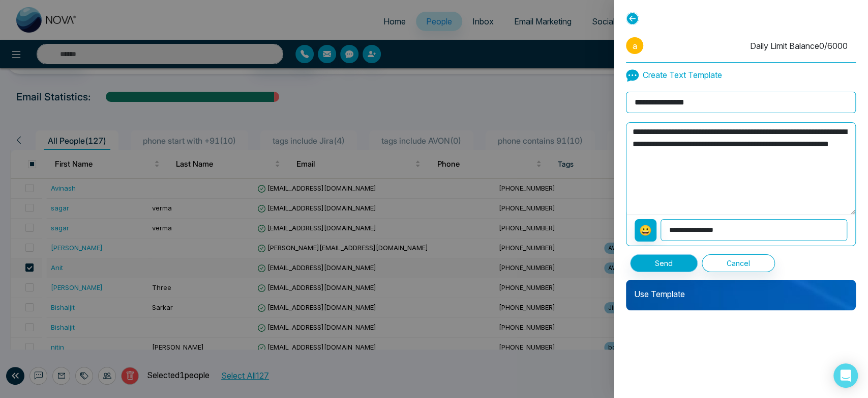  What do you see at coordinates (738, 263) in the screenshot?
I see `button: Cancel` at bounding box center [738, 263].